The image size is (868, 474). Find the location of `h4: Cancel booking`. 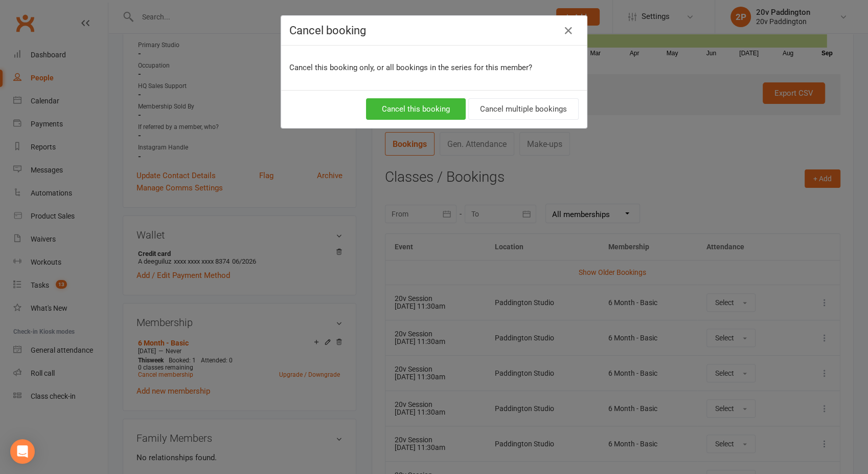

h4: Cancel booking is located at coordinates (434, 31).